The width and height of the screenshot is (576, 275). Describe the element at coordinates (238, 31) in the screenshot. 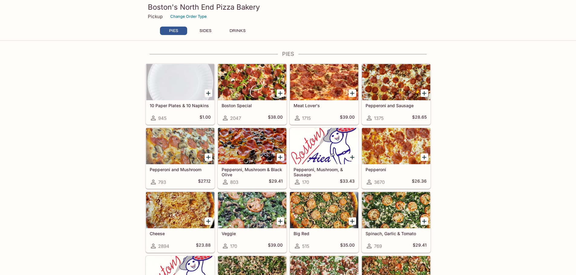

I see `button: DRINKS` at that location.